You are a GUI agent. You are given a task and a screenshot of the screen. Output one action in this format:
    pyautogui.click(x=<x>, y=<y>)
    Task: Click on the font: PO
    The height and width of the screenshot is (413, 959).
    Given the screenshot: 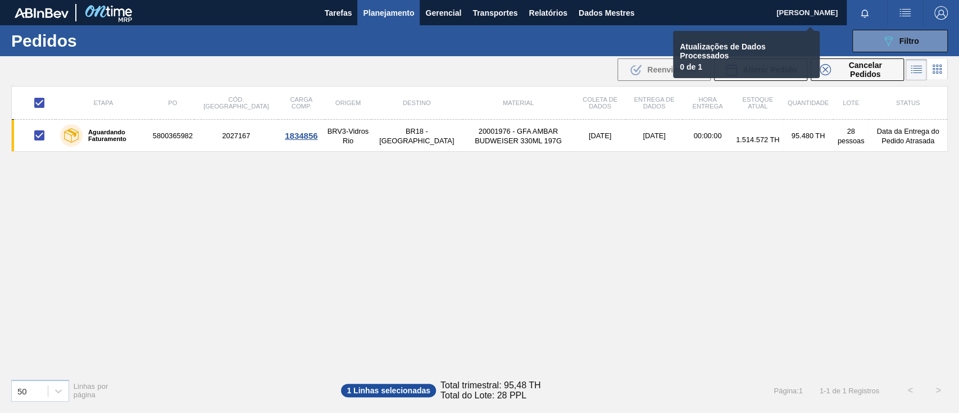 What is the action you would take?
    pyautogui.click(x=173, y=103)
    